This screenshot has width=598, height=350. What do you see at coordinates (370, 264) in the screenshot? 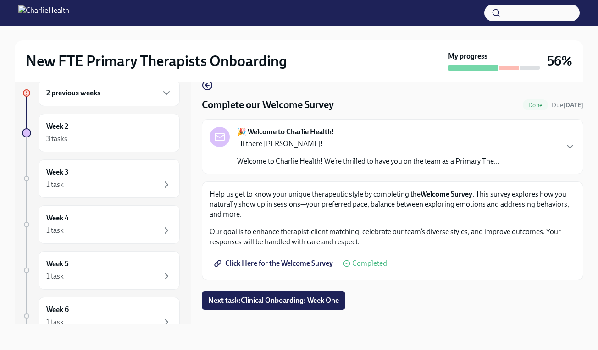
I see `span: Completed` at bounding box center [370, 264].